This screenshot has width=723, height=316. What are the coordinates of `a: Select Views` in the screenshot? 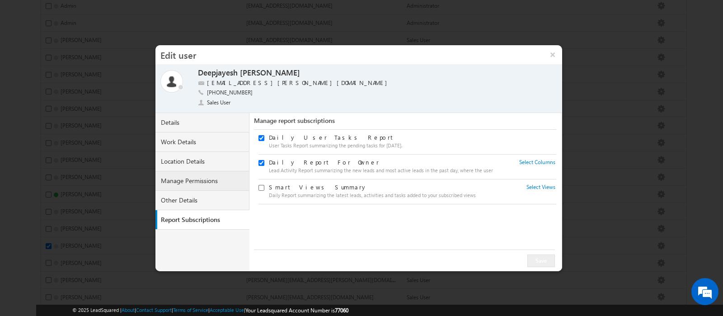 It's located at (541, 187).